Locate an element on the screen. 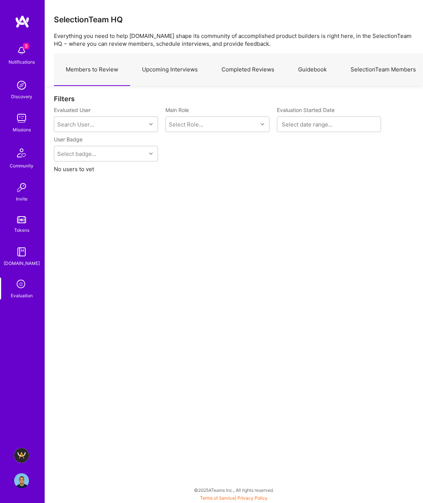 This screenshot has height=503, width=423. div: Missions is located at coordinates (22, 129).